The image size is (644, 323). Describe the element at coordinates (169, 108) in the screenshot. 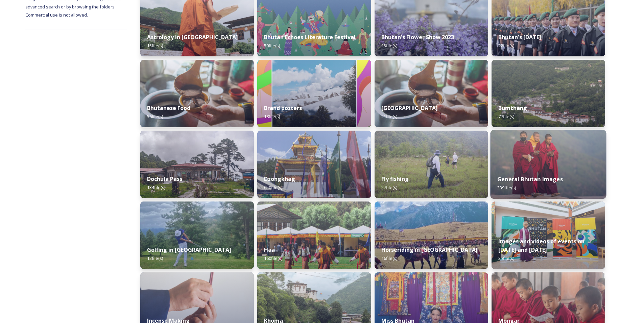

I see `strong: Bhutanese Food` at that location.